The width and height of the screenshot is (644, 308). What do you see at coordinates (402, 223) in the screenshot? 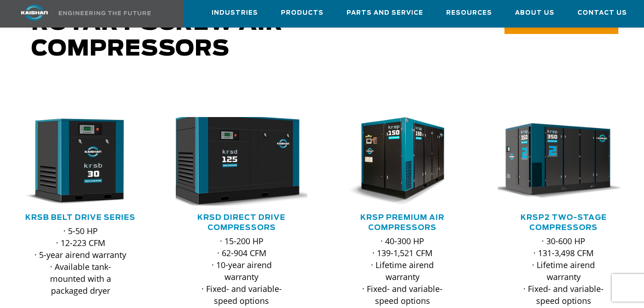
I see `a: KRSP Premium Air Compressors` at bounding box center [402, 223].